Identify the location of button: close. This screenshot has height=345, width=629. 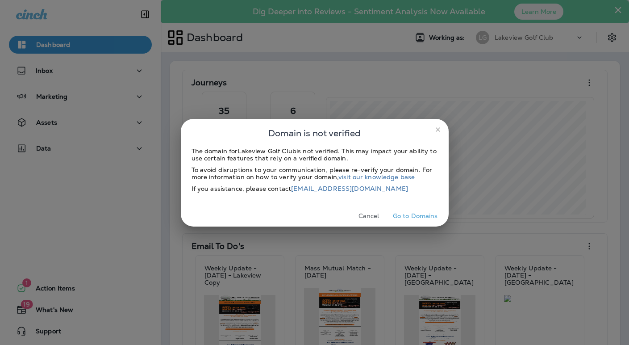
(438, 129).